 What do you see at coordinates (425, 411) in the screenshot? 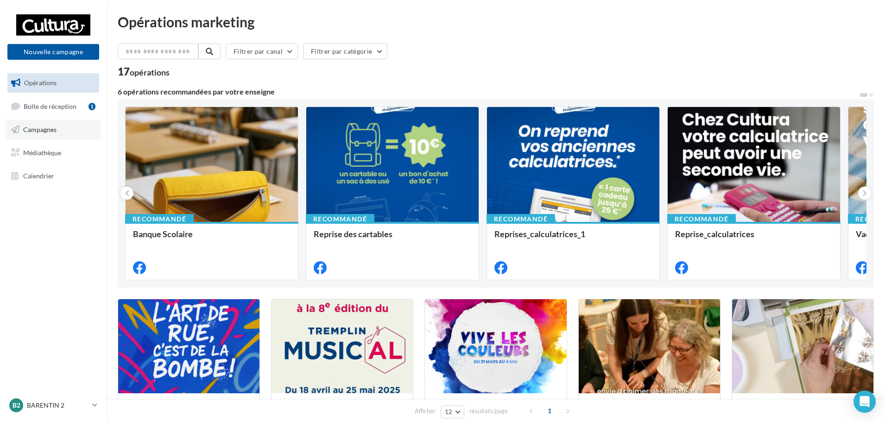
I see `span: Afficher` at bounding box center [425, 411].